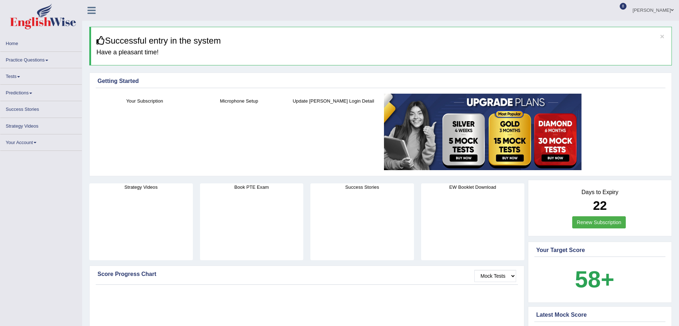 Image resolution: width=679 pixels, height=326 pixels. What do you see at coordinates (41, 59) in the screenshot?
I see `a: Practice Questions` at bounding box center [41, 59].